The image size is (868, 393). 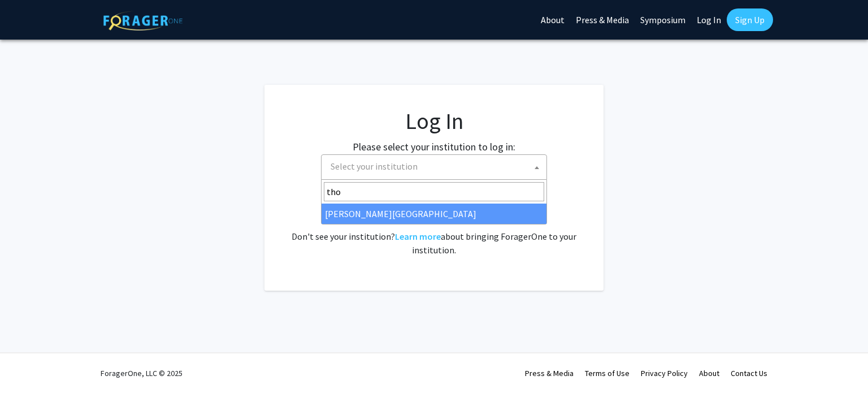 I want to click on div: No account? . Don't see your institution? about bringing ForagerOne to your institution., so click(x=434, y=229).